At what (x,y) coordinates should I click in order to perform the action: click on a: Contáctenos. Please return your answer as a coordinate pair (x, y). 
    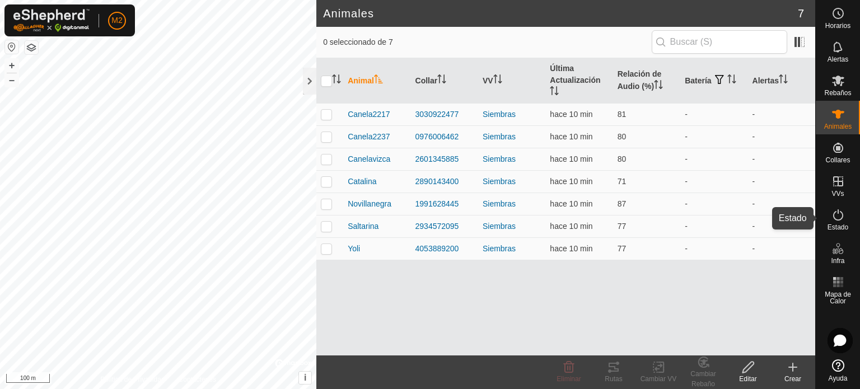
    Looking at the image, I should click on (197, 380).